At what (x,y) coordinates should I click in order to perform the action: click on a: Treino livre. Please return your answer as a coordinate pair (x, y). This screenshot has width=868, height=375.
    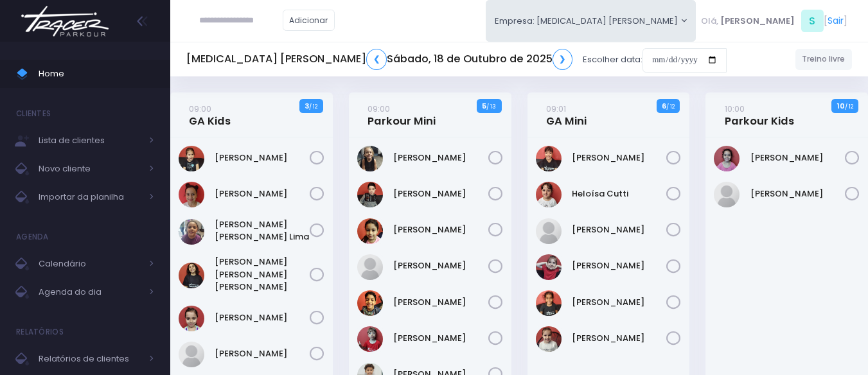
    Looking at the image, I should click on (824, 60).